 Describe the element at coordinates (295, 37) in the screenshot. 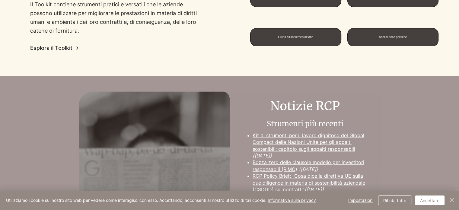

I see `font: Guida all'implementazione` at that location.